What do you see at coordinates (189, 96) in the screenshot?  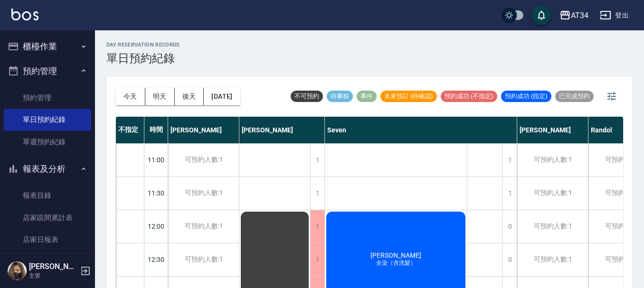 I see `button: 後天` at bounding box center [189, 96].